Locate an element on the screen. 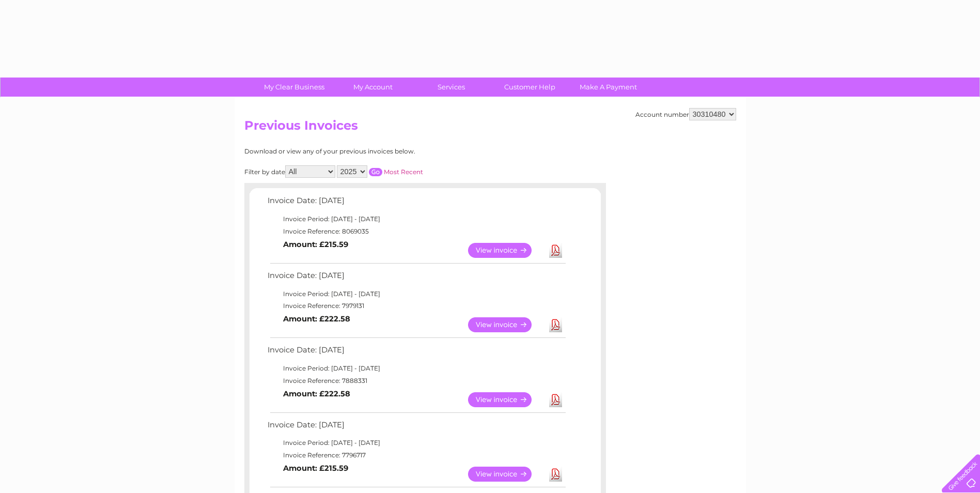 The width and height of the screenshot is (980, 493). div: Account number is located at coordinates (685, 114).